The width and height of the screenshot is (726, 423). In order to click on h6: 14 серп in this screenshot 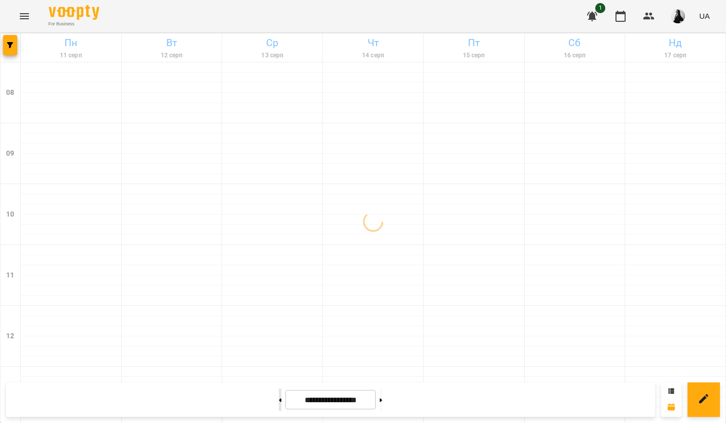, I will do `click(373, 55)`.